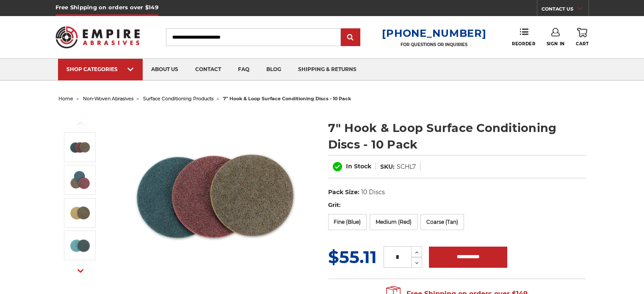  I want to click on span: Reorder, so click(524, 44).